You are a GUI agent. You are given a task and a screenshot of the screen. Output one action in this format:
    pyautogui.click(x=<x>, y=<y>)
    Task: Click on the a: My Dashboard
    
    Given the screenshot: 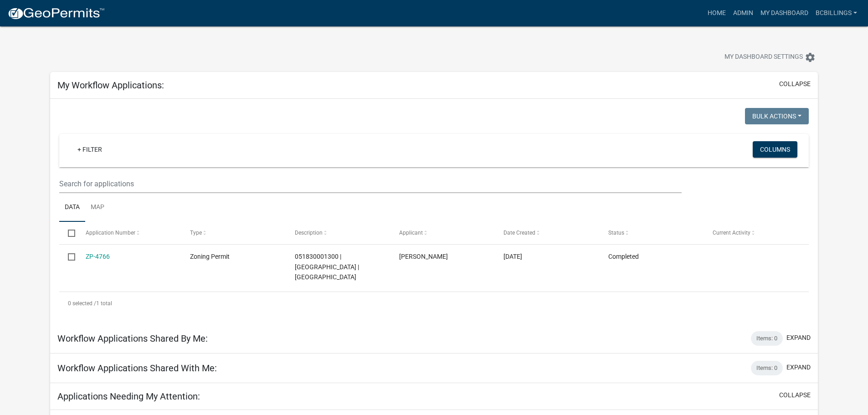 What is the action you would take?
    pyautogui.click(x=784, y=13)
    